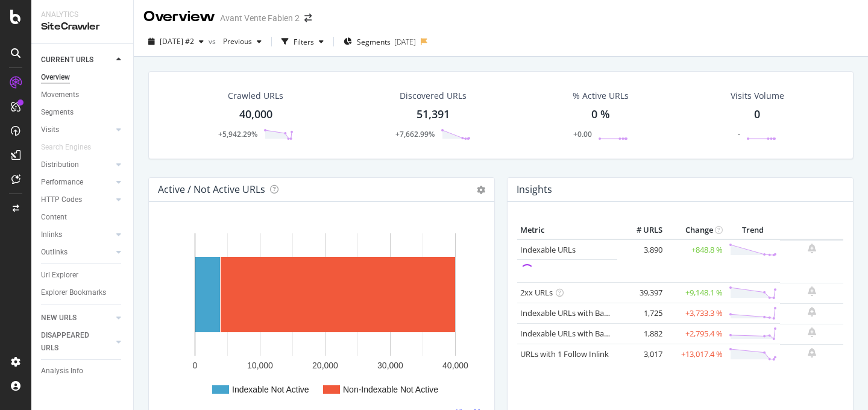 The width and height of the screenshot is (868, 410). What do you see at coordinates (59, 165) in the screenshot?
I see `div: Distribution` at bounding box center [59, 165].